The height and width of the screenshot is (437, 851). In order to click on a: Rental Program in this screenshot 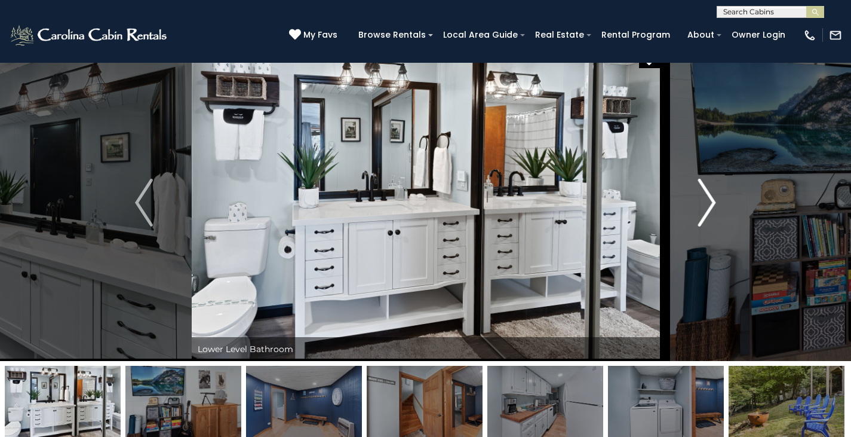, I will do `click(635, 35)`.